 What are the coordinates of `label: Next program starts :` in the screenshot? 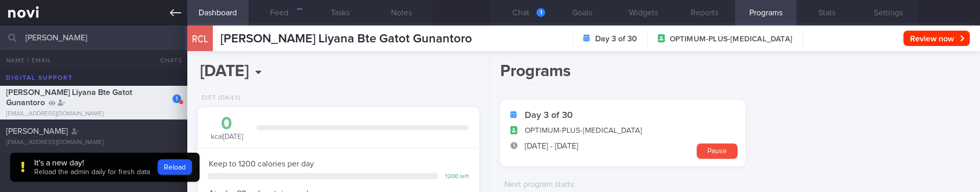 It's located at (541, 184).